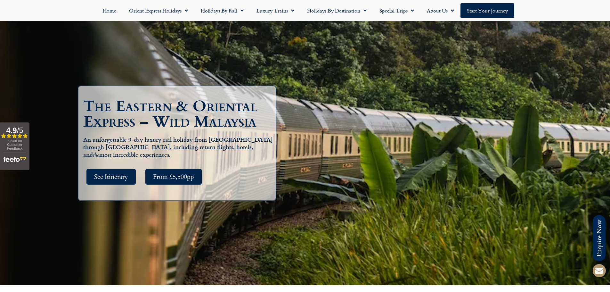  Describe the element at coordinates (4, 229) in the screenshot. I see `input: By email` at that location.